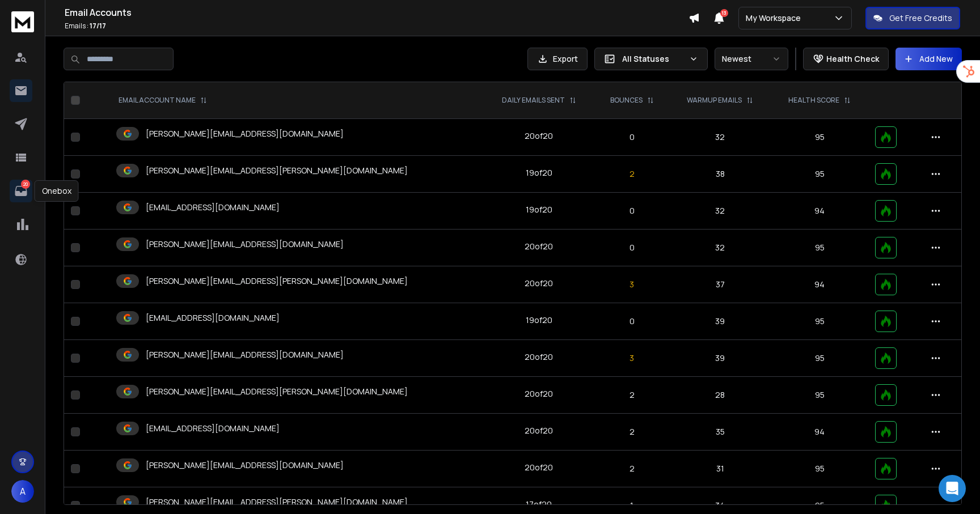 Image resolution: width=980 pixels, height=514 pixels. I want to click on span: 13, so click(724, 14).